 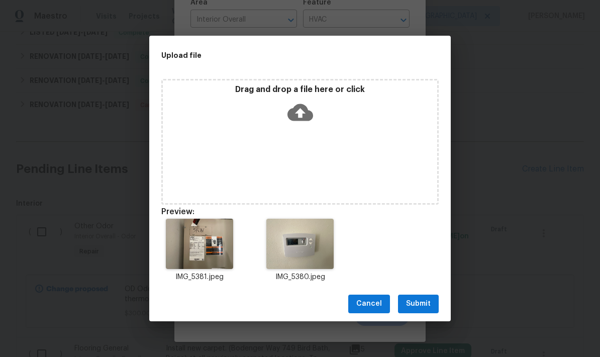 I want to click on h2: Upload file, so click(x=277, y=55).